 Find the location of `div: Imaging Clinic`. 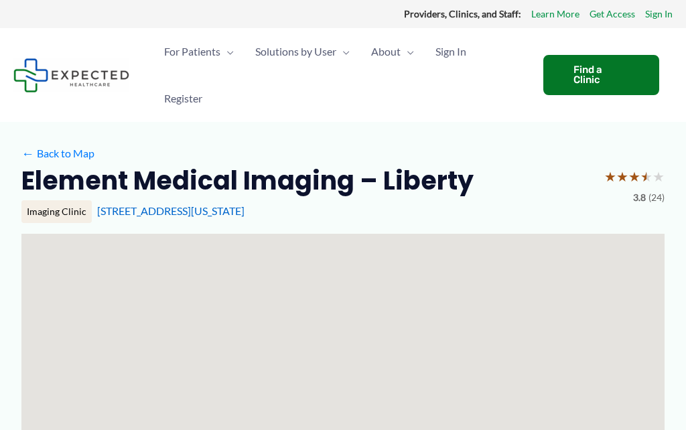

div: Imaging Clinic is located at coordinates (56, 212).